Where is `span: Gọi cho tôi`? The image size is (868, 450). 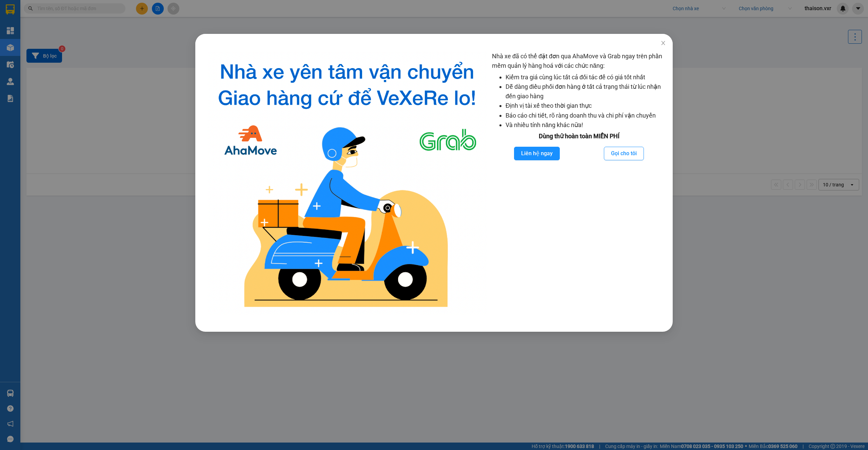
span: Gọi cho tôi is located at coordinates (624, 153).